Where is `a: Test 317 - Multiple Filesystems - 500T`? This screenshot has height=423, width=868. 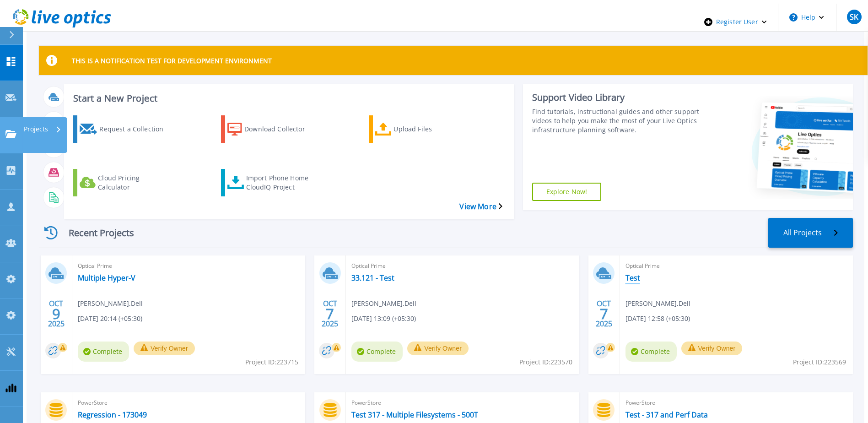
a: Test 317 - Multiple Filesystems - 500T is located at coordinates (414, 415).